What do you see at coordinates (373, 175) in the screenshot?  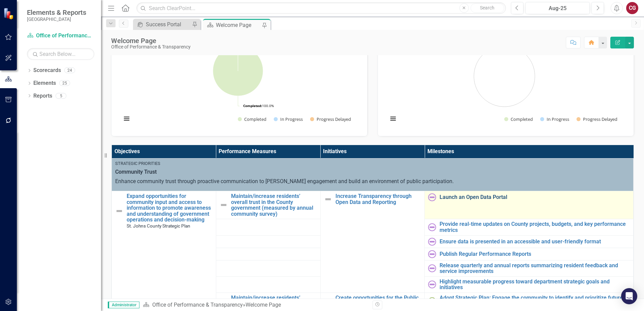 I see `td: Double-Click to Edit` at bounding box center [373, 175].